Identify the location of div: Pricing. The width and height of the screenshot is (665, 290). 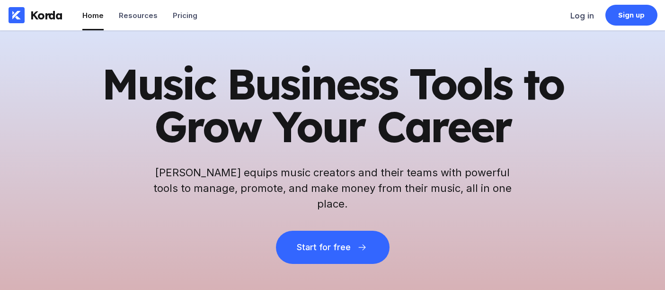
(185, 15).